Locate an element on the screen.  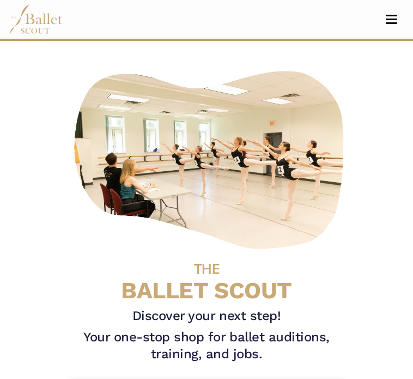
img: A group of ballerinas talking to each other in a ballet studio is located at coordinates (211, 158).